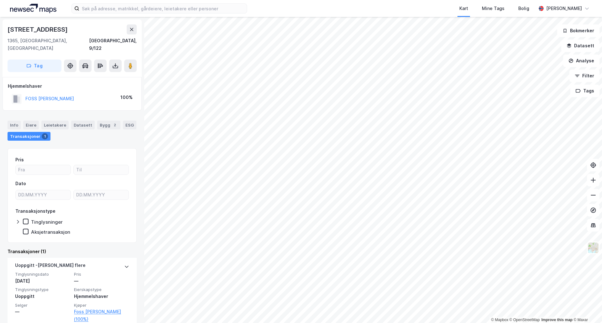  I want to click on img: Z, so click(593, 248).